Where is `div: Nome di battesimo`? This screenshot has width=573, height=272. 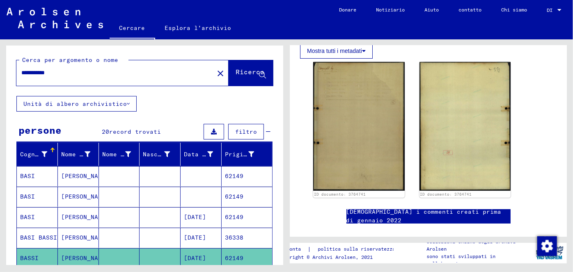
div: Nome di battesimo is located at coordinates (81, 154).